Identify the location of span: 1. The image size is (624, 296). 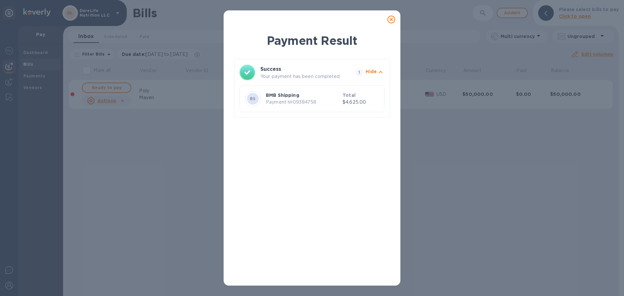
(359, 72).